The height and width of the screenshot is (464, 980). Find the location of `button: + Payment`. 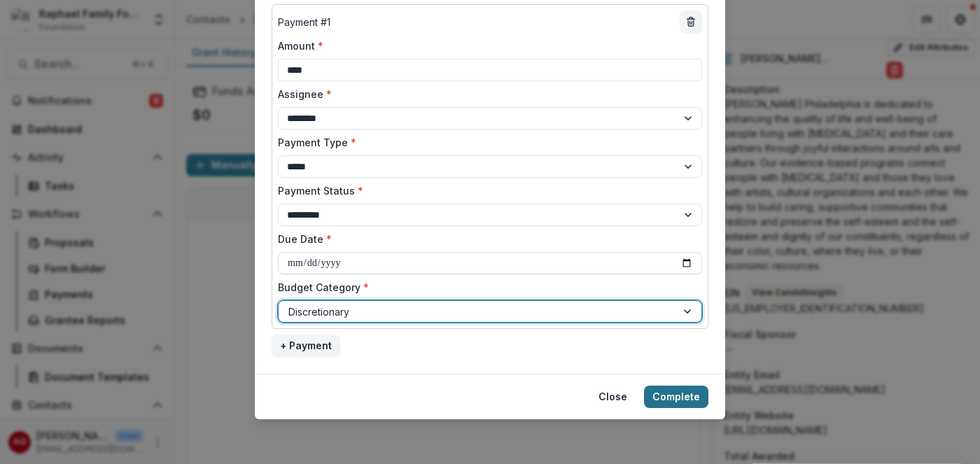

button: + Payment is located at coordinates (306, 345).